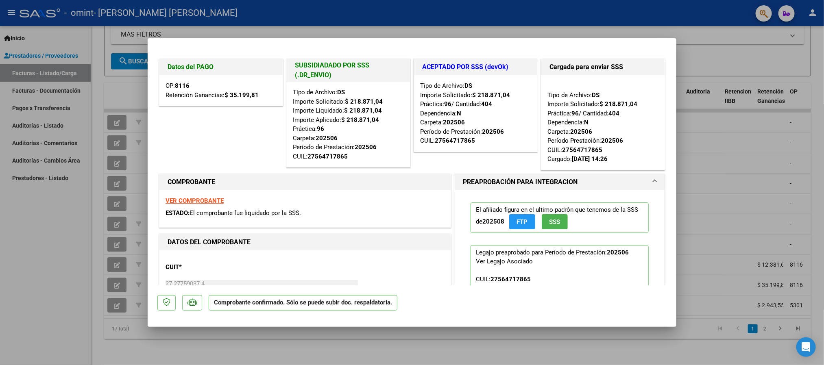 This screenshot has height=365, width=824. I want to click on button: FTP, so click(522, 222).